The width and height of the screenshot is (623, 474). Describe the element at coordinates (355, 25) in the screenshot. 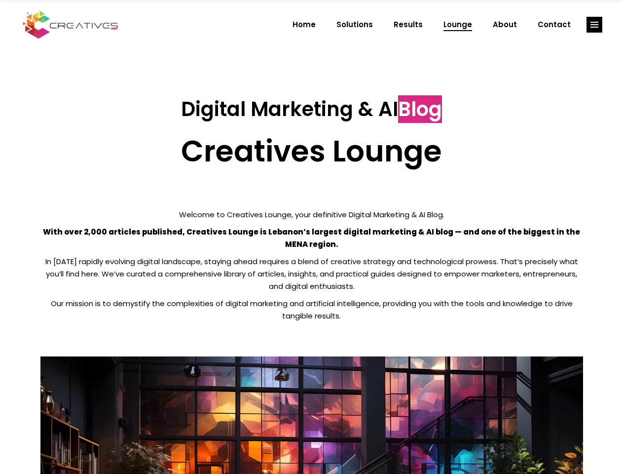

I see `span: Solutions` at that location.